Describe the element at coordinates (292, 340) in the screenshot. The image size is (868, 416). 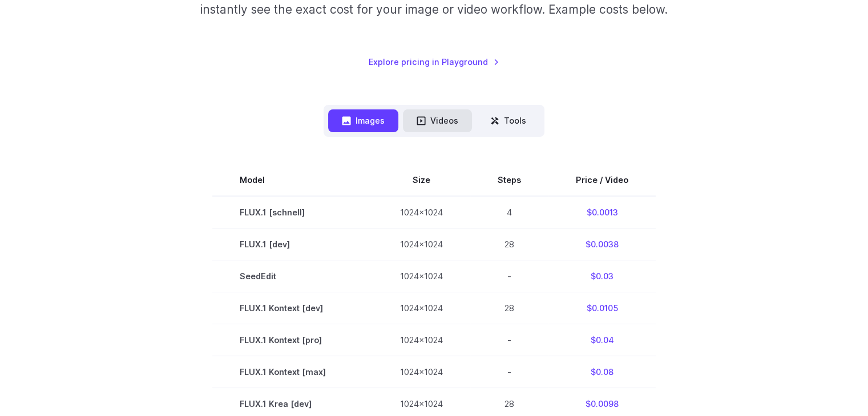
I see `td: FLUX.1 Kontext [pro]` at that location.